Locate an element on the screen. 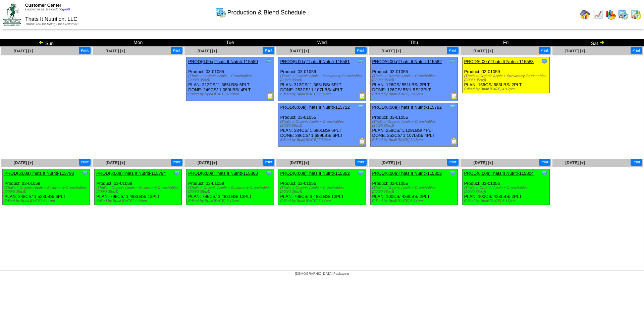  img: calendarinout.gif is located at coordinates (636, 14).